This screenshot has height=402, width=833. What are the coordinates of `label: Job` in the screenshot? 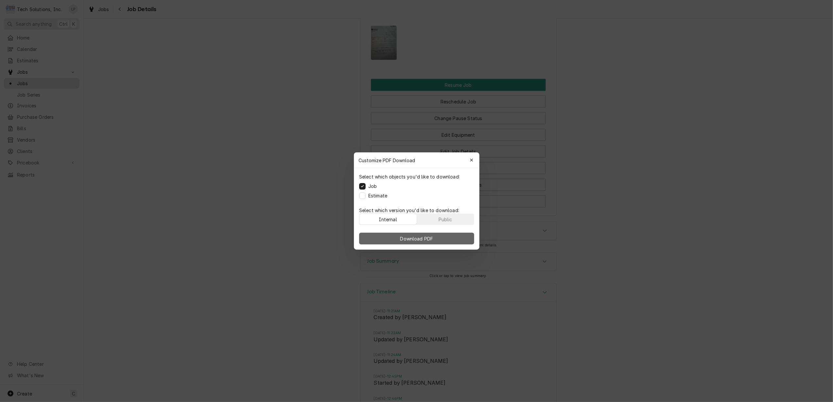 It's located at (372, 186).